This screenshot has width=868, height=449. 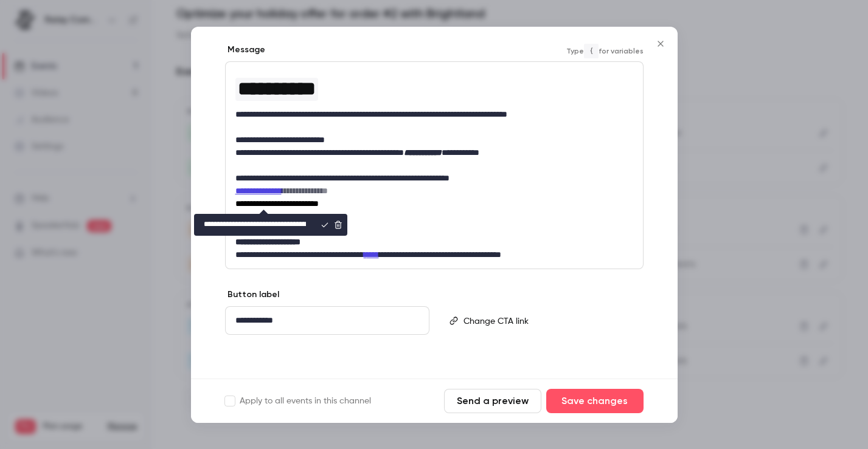 I want to click on button: Save changes, so click(x=594, y=401).